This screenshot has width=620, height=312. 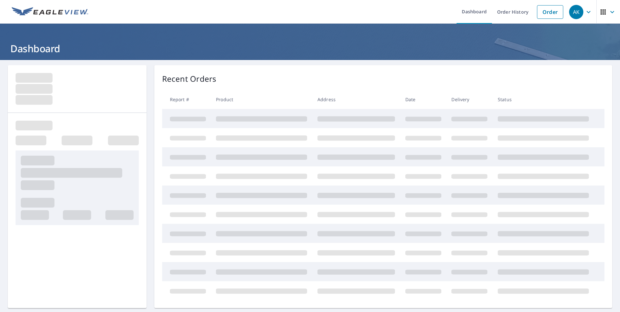 I want to click on th: Date, so click(x=423, y=99).